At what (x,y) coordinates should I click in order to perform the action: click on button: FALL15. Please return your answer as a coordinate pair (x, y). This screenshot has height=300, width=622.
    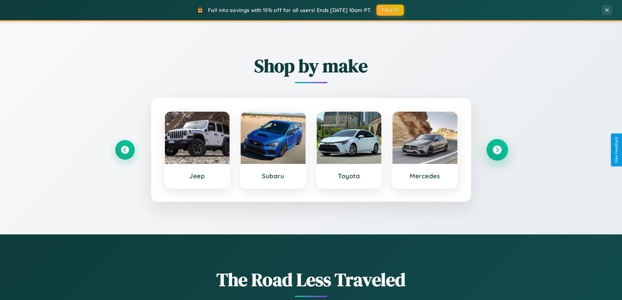
    Looking at the image, I should click on (390, 10).